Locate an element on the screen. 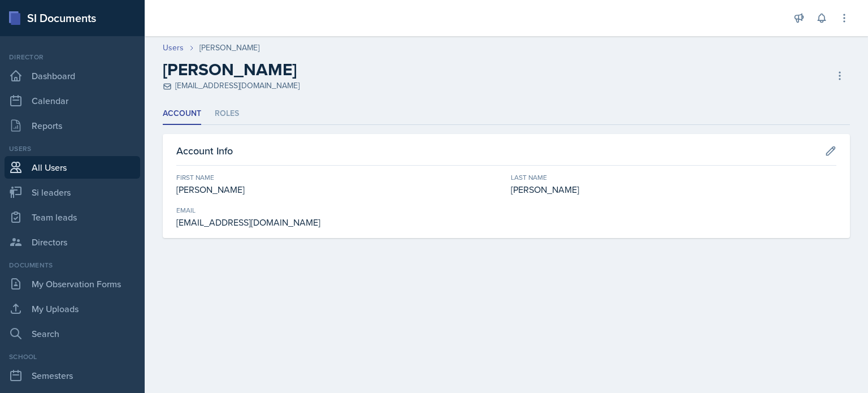 The image size is (868, 393). a: Directors is located at coordinates (73, 242).